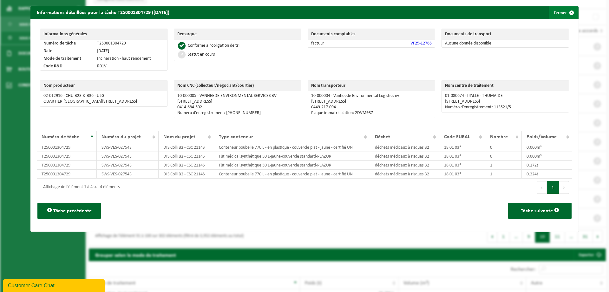 The height and width of the screenshot is (292, 609). Describe the element at coordinates (60, 137) in the screenshot. I see `span: Numéro de tâche` at that location.